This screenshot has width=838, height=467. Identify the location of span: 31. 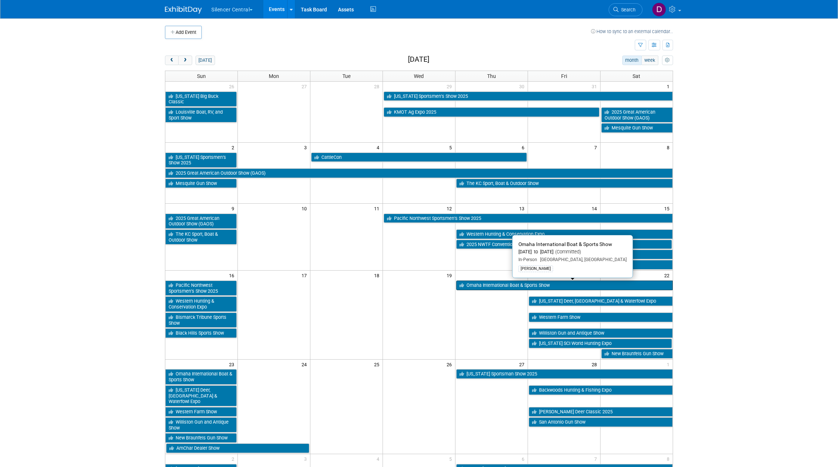
(595, 86).